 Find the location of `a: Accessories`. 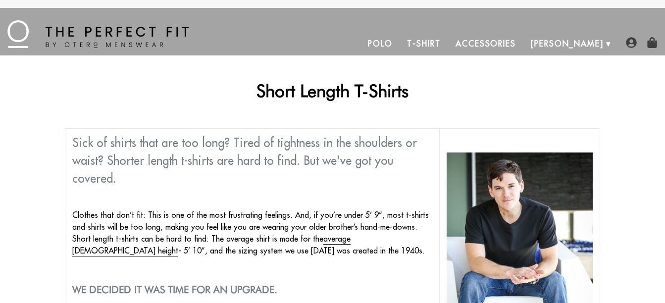

a: Accessories is located at coordinates (486, 44).